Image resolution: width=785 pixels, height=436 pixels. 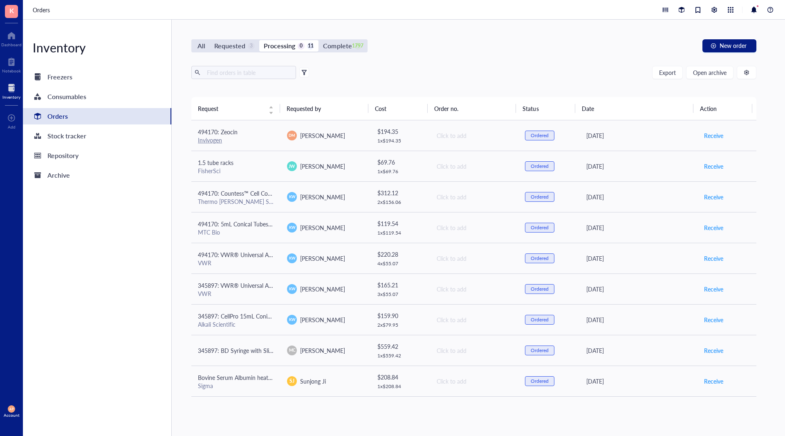 What do you see at coordinates (67, 97) in the screenshot?
I see `div: Consumables` at bounding box center [67, 97].